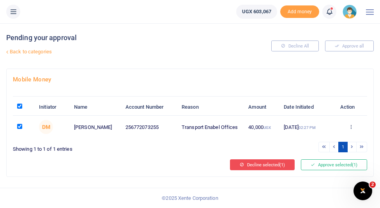 Image resolution: width=380 pixels, height=208 pixels. I want to click on td: 40,000, so click(262, 127).